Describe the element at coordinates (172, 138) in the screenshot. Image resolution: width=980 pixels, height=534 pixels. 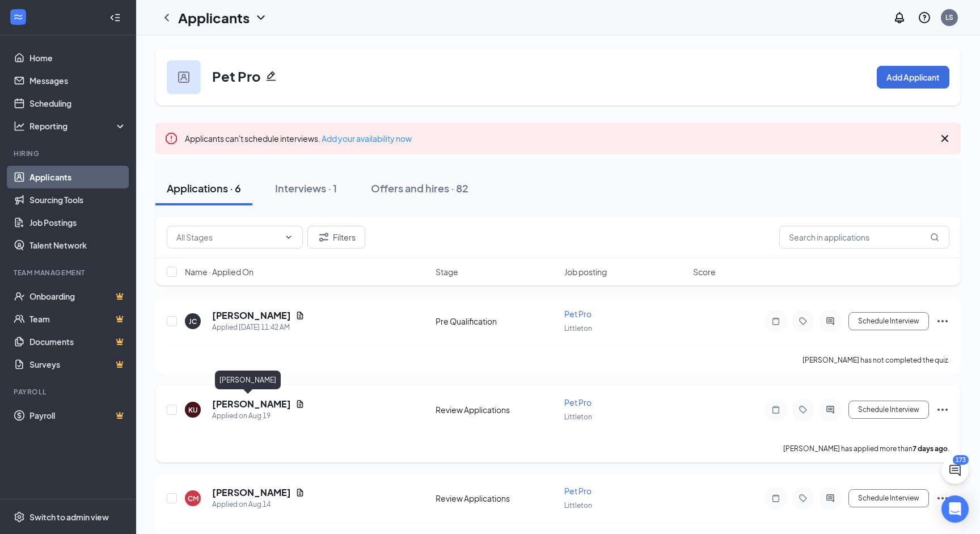
I see `svg: Error` at that location.